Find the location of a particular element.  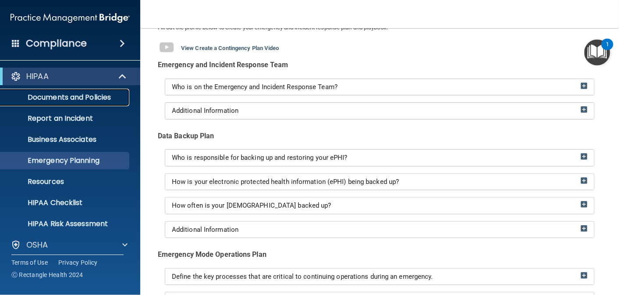

span: Define the key processes that are critical to continuing operations during an emergency. is located at coordinates (302, 276).